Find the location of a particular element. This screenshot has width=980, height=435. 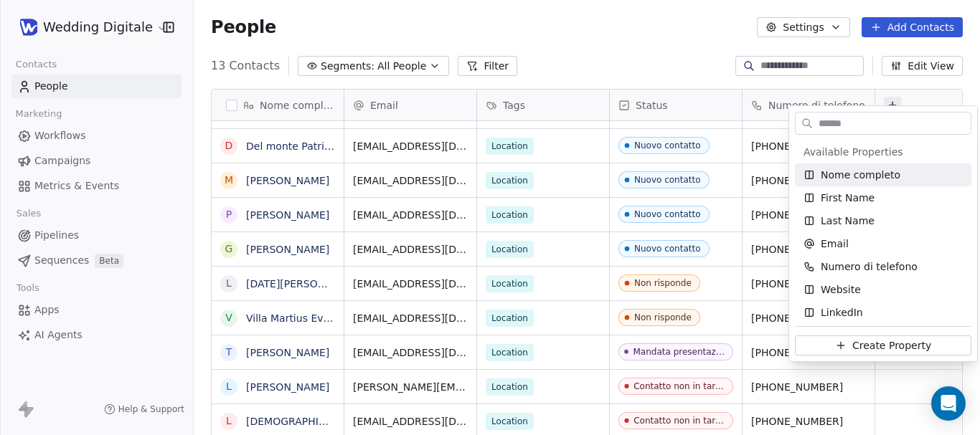

span: Website is located at coordinates (841, 289).